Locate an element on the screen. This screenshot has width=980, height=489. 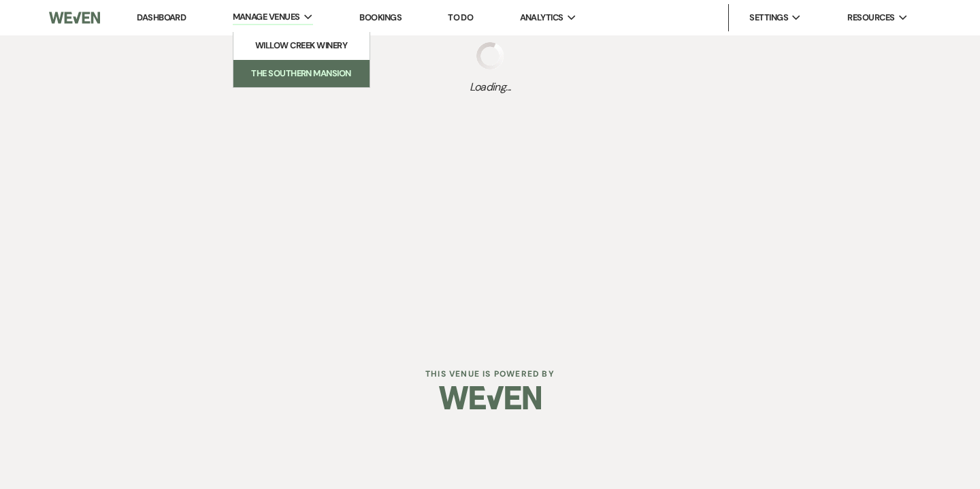
span: Analytics is located at coordinates (542, 18).